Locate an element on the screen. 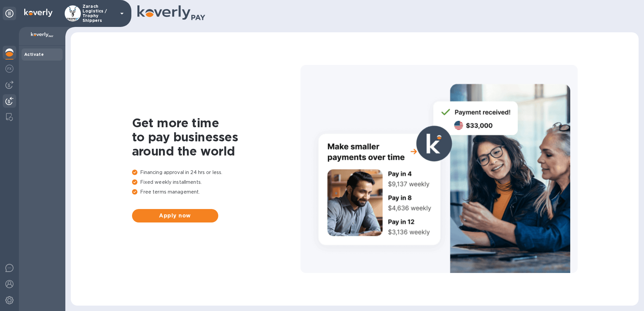 The width and height of the screenshot is (644, 311). span: Apply now is located at coordinates (175, 216).